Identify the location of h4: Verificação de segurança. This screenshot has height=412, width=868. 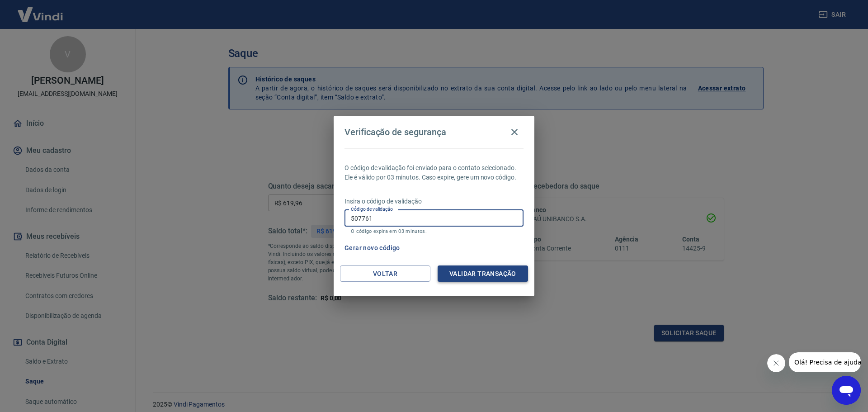
(395, 132).